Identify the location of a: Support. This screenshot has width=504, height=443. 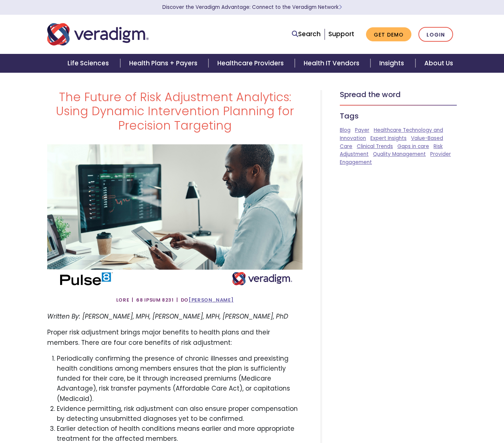
(341, 34).